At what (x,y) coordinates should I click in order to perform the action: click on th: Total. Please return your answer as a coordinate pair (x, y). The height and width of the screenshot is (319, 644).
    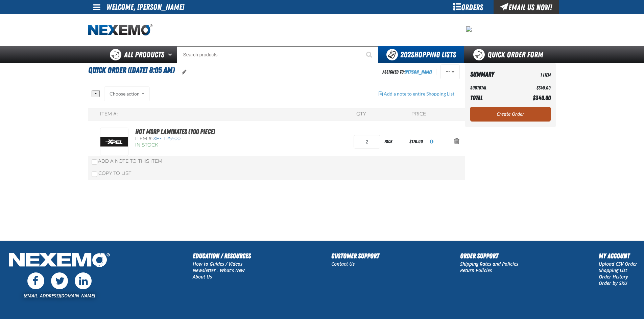
    Looking at the image, I should click on (493, 98).